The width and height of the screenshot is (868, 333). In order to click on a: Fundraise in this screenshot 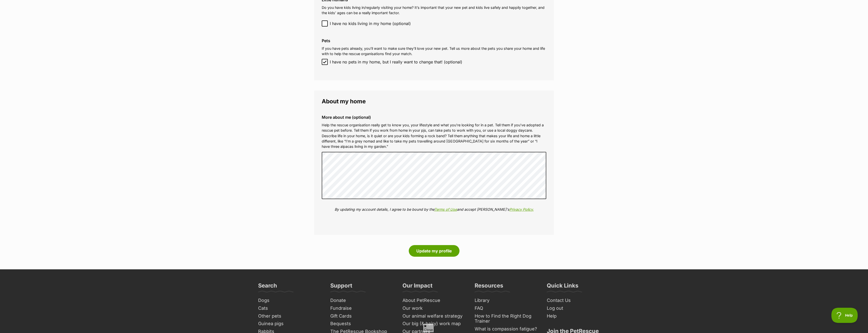, I will do `click(362, 308)`.